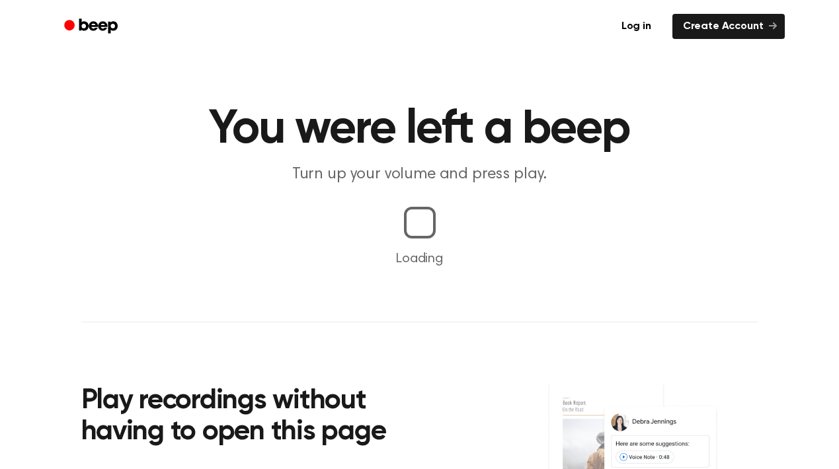  Describe the element at coordinates (420, 130) in the screenshot. I see `h1: You were left a beep` at that location.